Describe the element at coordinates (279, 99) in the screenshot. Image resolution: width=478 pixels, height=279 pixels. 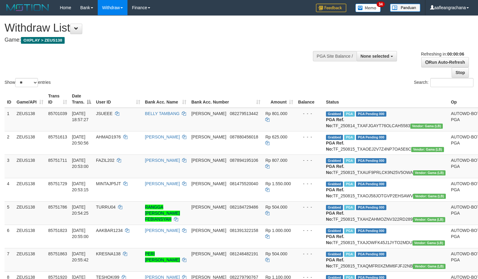
I see `th: Amount: activate to sort column ascending` at that location.